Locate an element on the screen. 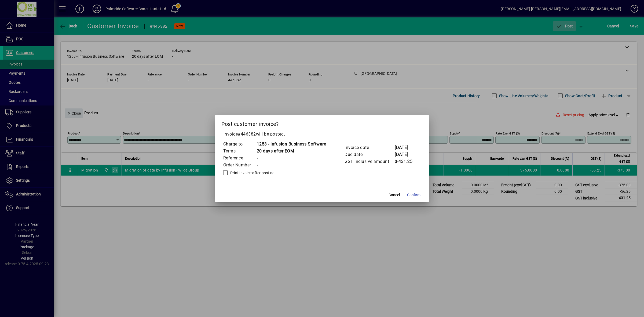 Image resolution: width=644 pixels, height=317 pixels. td: 20 days after EOM is located at coordinates (291, 151).